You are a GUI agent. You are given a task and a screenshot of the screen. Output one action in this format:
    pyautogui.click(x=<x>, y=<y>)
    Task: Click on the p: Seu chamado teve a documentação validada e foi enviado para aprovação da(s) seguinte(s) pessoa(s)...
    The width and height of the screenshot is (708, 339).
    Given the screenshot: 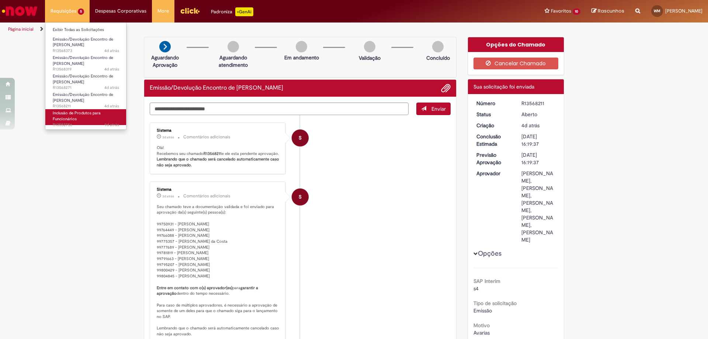 What is the action you would take?
    pyautogui.click(x=218, y=270)
    